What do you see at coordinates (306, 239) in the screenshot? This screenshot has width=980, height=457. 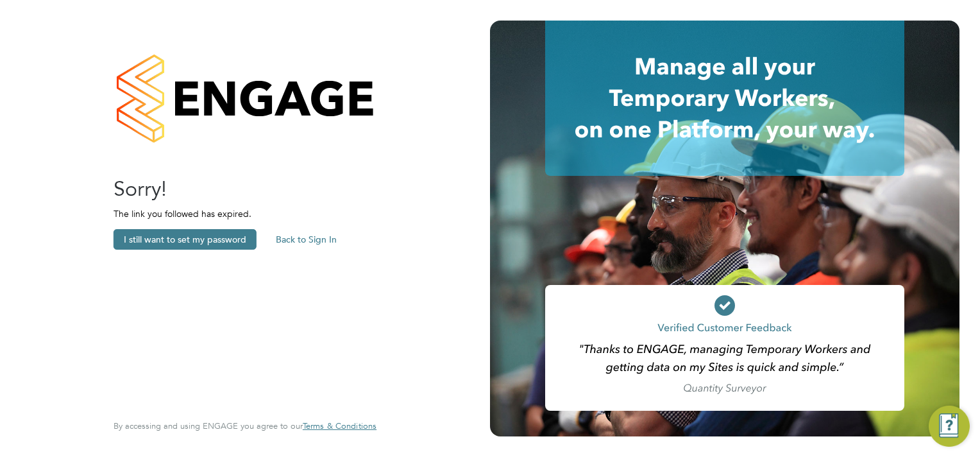 I see `button: Back to Sign In` at bounding box center [306, 239].